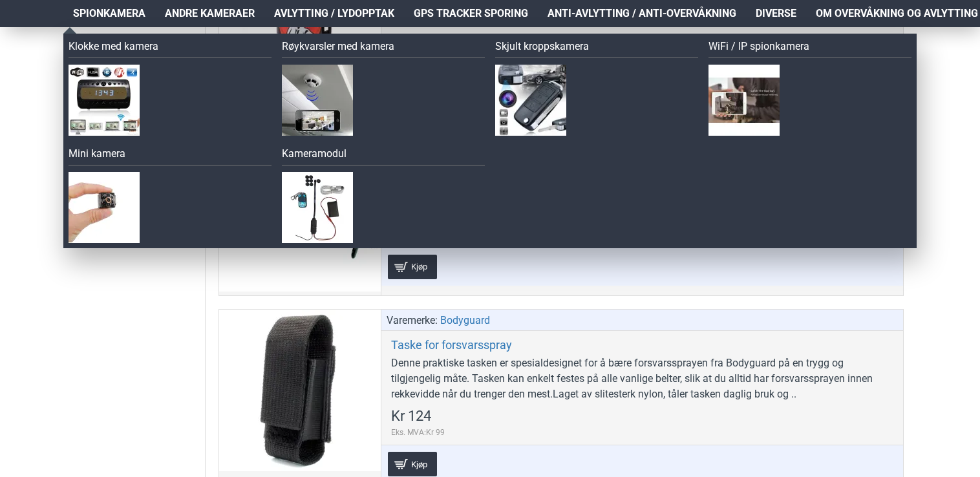 The height and width of the screenshot is (477, 980). What do you see at coordinates (170, 49) in the screenshot?
I see `a: Klokke med kamera` at bounding box center [170, 49].